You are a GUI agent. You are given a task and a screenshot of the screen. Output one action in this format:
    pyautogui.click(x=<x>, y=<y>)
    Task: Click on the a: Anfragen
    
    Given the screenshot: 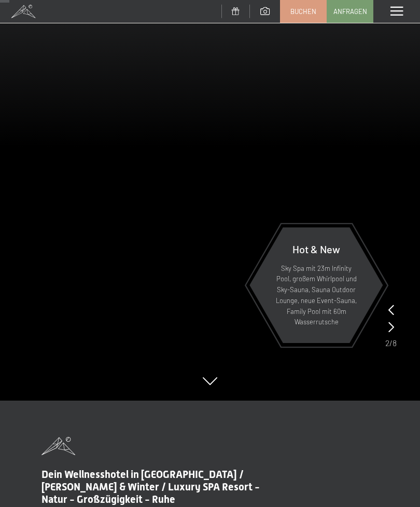 What is the action you would take?
    pyautogui.click(x=350, y=11)
    